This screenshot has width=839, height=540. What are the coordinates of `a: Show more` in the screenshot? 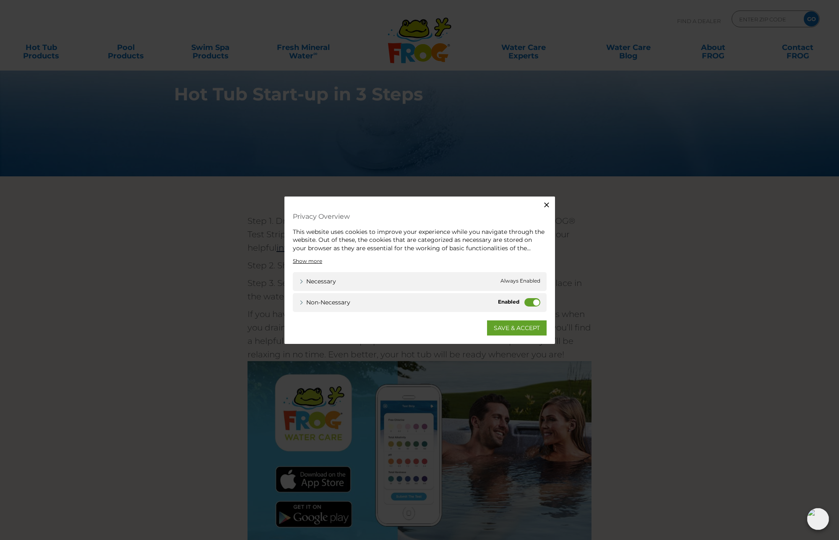 It's located at (308, 261).